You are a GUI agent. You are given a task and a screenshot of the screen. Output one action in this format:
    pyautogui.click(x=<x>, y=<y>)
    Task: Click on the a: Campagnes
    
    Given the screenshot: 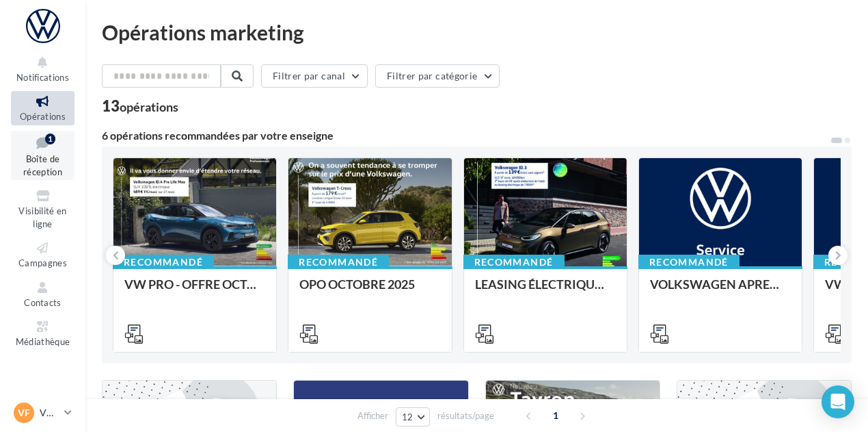 What is the action you would take?
    pyautogui.click(x=43, y=254)
    